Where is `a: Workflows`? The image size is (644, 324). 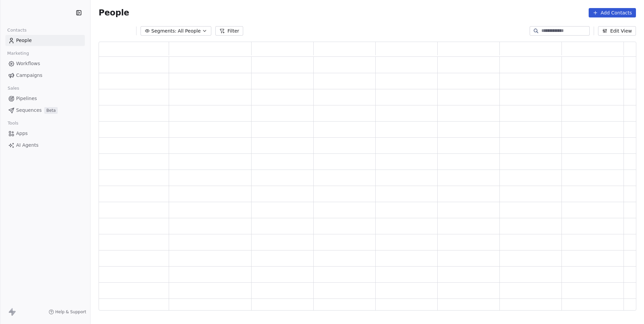 a: Workflows is located at coordinates (45, 64).